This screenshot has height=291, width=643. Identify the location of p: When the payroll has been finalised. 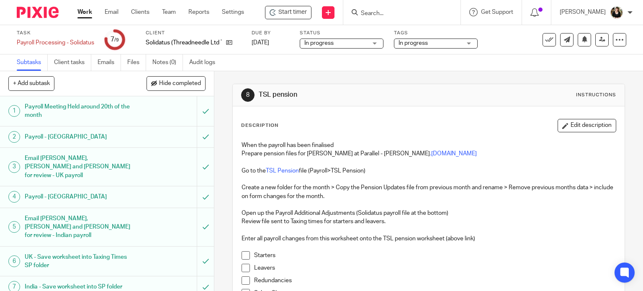
(429, 145).